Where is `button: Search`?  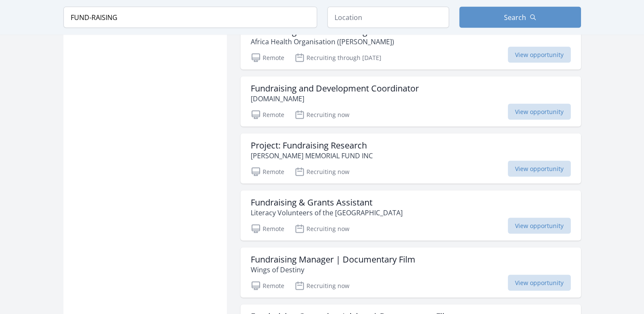
button: Search is located at coordinates (520, 17).